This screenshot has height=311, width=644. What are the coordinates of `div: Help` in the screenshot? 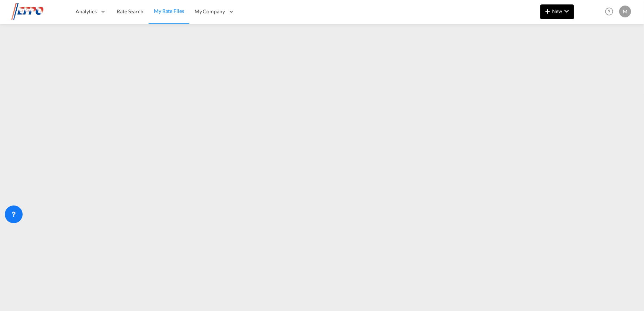 It's located at (611, 12).